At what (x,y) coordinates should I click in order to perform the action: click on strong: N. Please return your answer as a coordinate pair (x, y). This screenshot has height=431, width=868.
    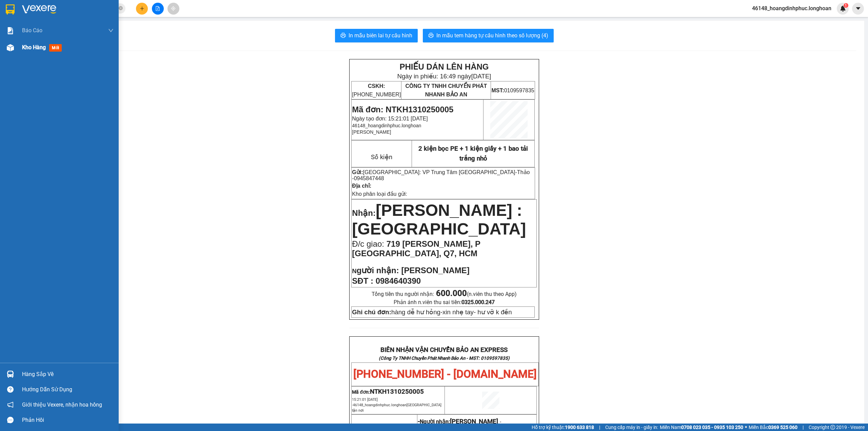
    Looking at the image, I should click on (375, 271).